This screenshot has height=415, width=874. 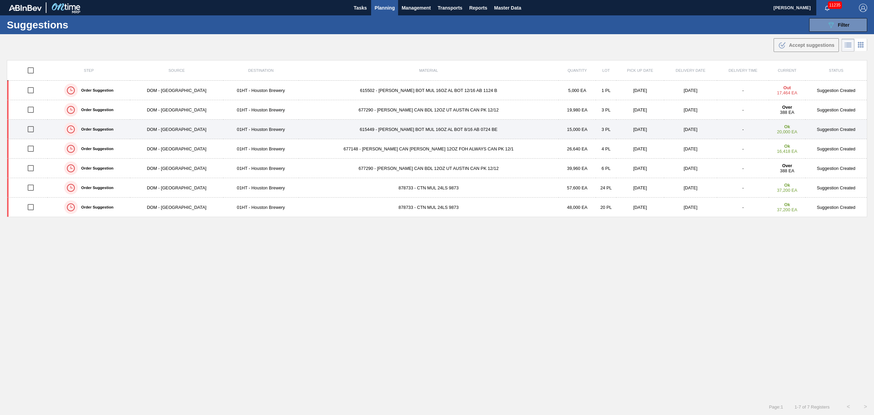 What do you see at coordinates (450, 8) in the screenshot?
I see `span: Transports` at bounding box center [450, 8].